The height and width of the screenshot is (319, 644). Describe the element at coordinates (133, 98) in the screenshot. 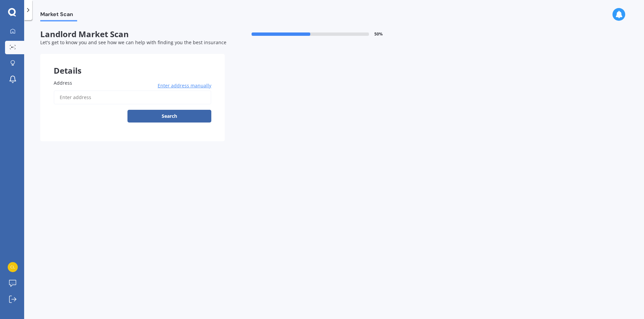

I see `input: Enter address` at that location.